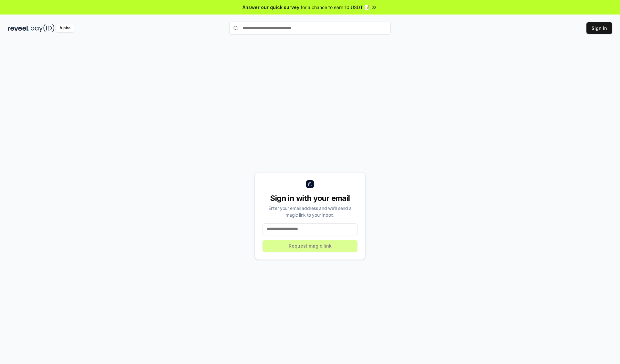 This screenshot has height=364, width=620. Describe the element at coordinates (65, 28) in the screenshot. I see `div: Alpha` at that location.